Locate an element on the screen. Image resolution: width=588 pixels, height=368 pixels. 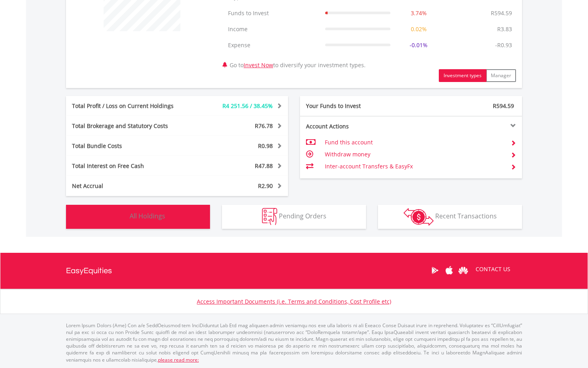
td: R3.83 is located at coordinates (505, 29).